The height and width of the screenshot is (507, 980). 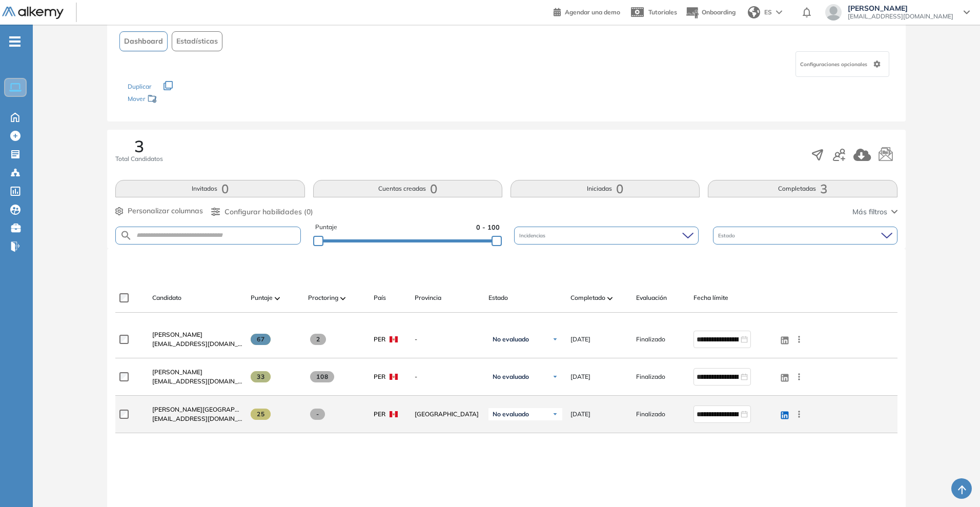 I want to click on button: Más filtros, so click(x=875, y=212).